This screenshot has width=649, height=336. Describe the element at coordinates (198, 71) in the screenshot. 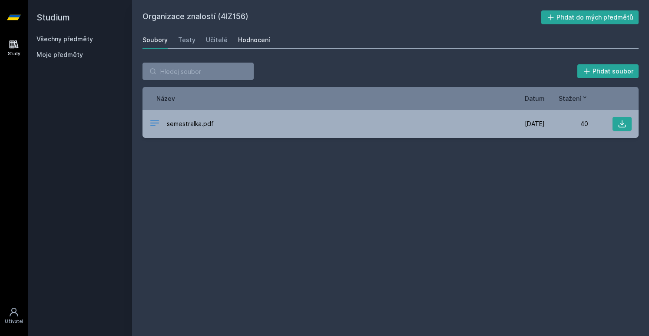

I see `input: Hledej soubor` at that location.